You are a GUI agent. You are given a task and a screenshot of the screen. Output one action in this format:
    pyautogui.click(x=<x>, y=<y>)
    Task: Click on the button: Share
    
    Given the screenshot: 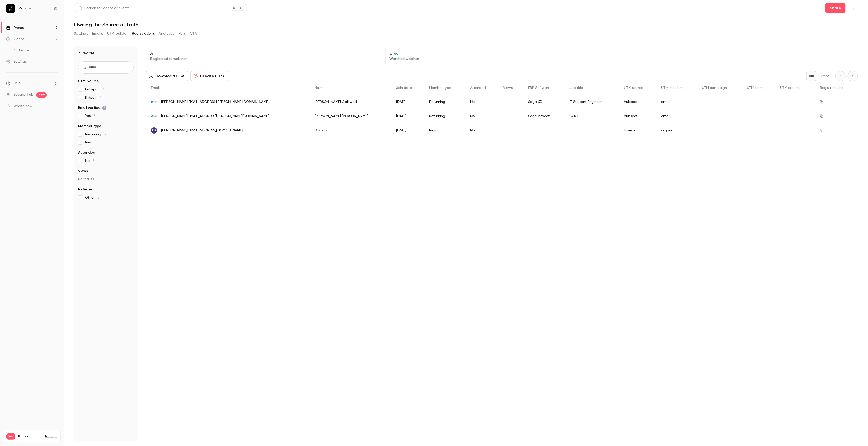 What is the action you would take?
    pyautogui.click(x=836, y=8)
    